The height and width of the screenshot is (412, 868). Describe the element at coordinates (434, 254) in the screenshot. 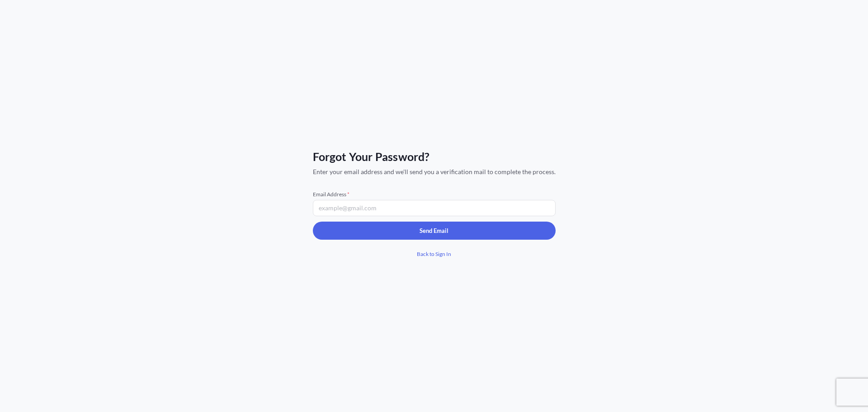

I see `a: Back to Sign In` at that location.